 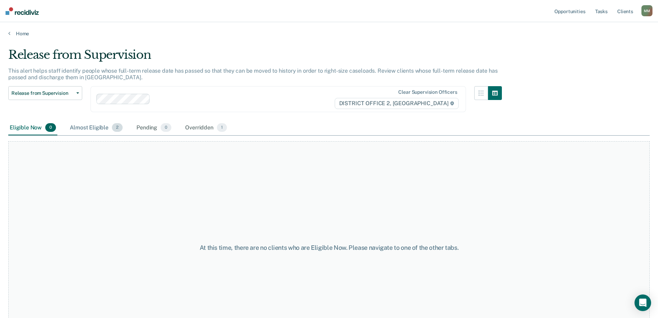 I want to click on div: Overridden1, so click(x=206, y=128).